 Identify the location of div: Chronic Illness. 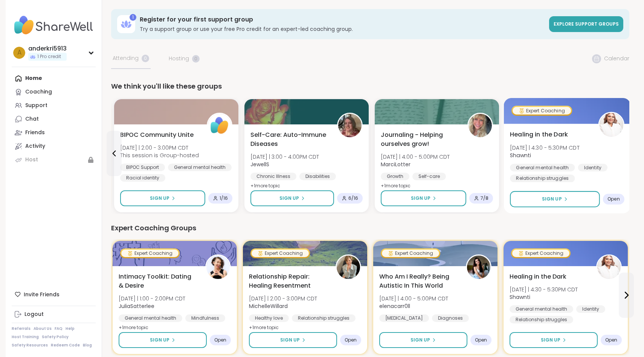
(274, 176).